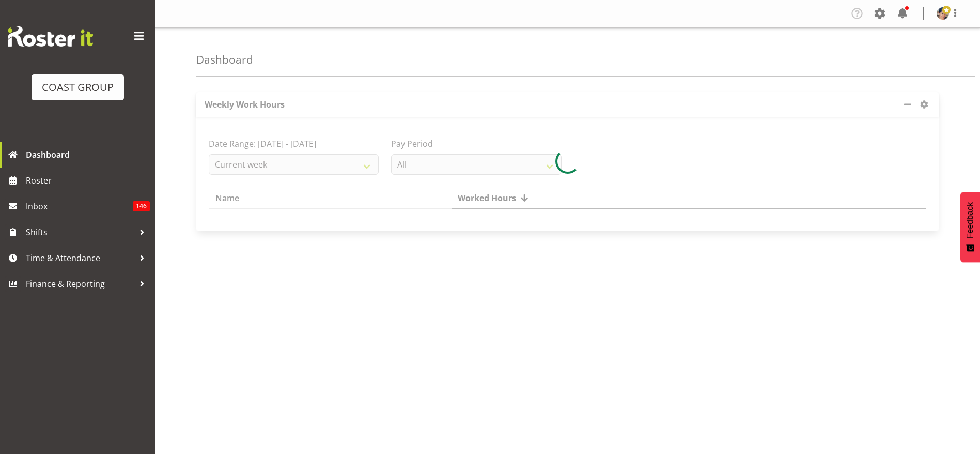 This screenshot has height=454, width=980. What do you see at coordinates (225, 60) in the screenshot?
I see `h4: Dashboard` at bounding box center [225, 60].